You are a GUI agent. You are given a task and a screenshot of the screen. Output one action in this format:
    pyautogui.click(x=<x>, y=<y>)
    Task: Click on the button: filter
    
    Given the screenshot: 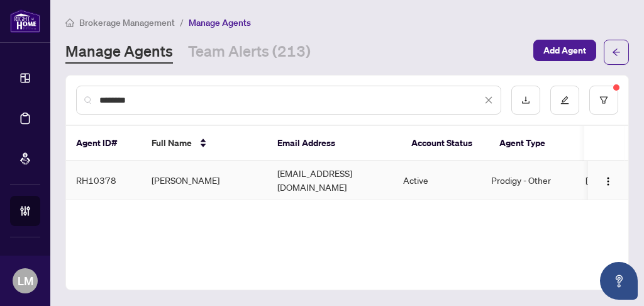 What is the action you would take?
    pyautogui.click(x=604, y=100)
    